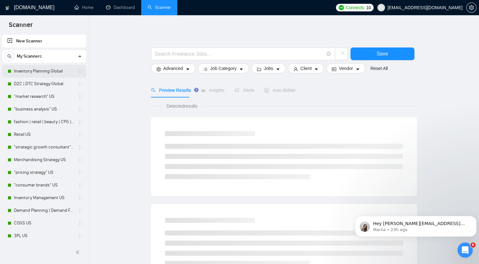 The width and height of the screenshot is (479, 264). What do you see at coordinates (44, 109) in the screenshot?
I see `a: "business analysis" US` at bounding box center [44, 109].